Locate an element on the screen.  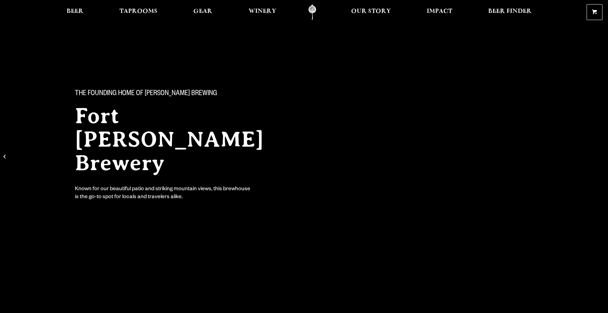
span: Beer is located at coordinates (75, 11).